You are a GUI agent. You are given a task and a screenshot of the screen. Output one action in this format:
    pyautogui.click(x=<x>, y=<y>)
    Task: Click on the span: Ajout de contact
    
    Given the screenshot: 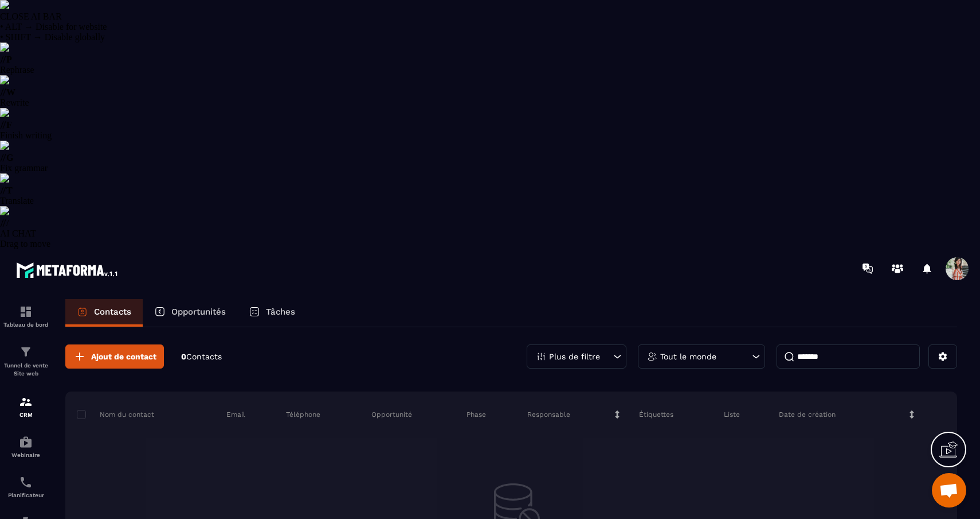 What is the action you would take?
    pyautogui.click(x=124, y=356)
    